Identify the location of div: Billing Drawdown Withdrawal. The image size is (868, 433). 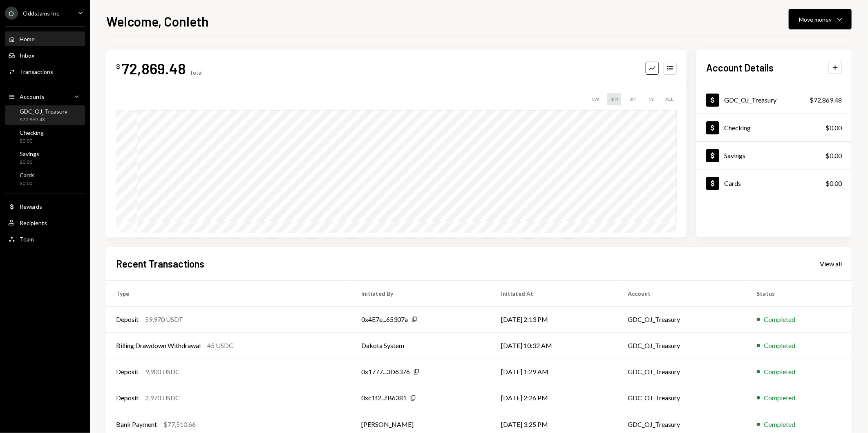
(158, 346).